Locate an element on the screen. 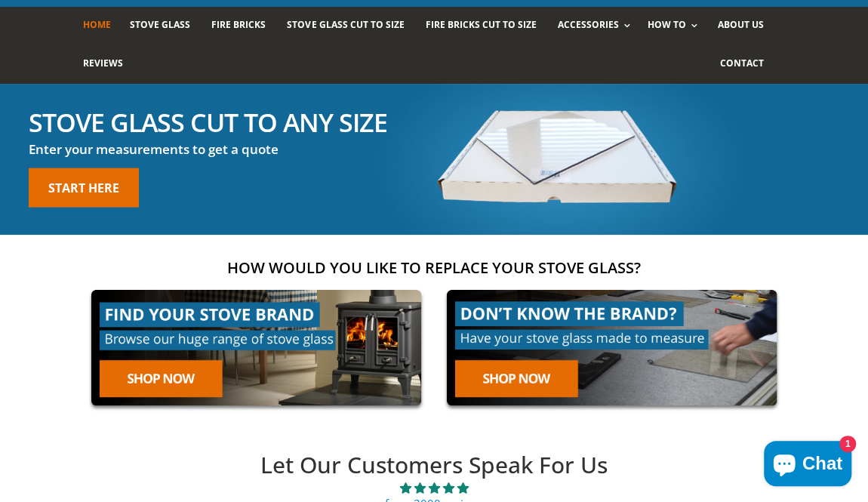 The height and width of the screenshot is (502, 868). h2: How would you like to replace your stove glass? is located at coordinates (434, 267).